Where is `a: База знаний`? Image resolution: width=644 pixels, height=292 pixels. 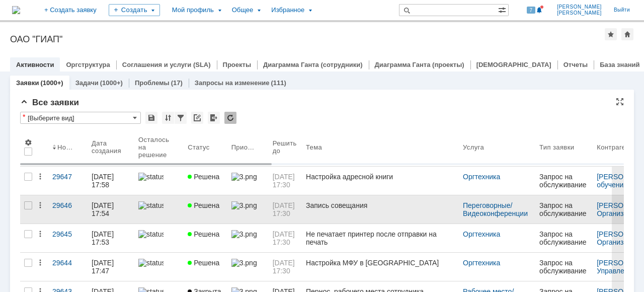 a: База знаний is located at coordinates (620, 65).